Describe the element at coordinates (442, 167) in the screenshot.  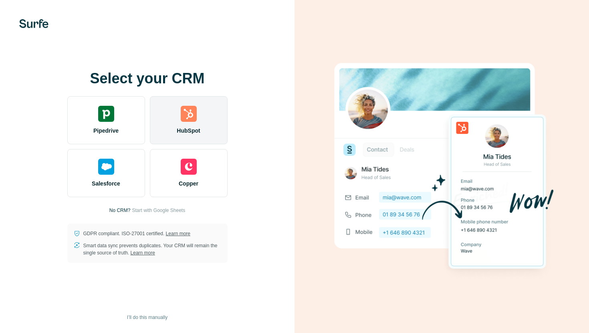
I see `img: HUBSPOT image` at that location.